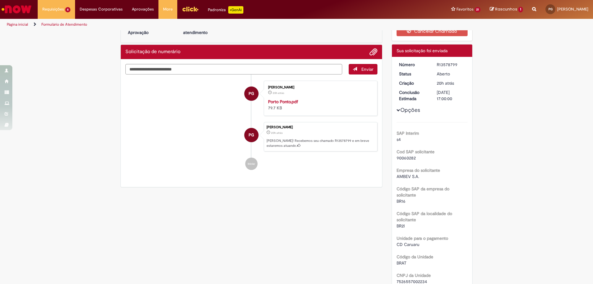 This screenshot has height=284, width=593. What do you see at coordinates (422, 51) in the screenshot?
I see `span: Sua solicitação foi enviada` at bounding box center [422, 51].